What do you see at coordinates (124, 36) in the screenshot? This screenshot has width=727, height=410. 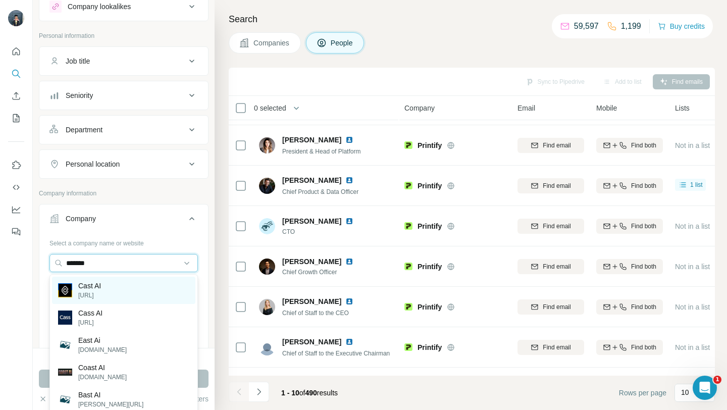 I see `p: Personal information` at bounding box center [124, 36].